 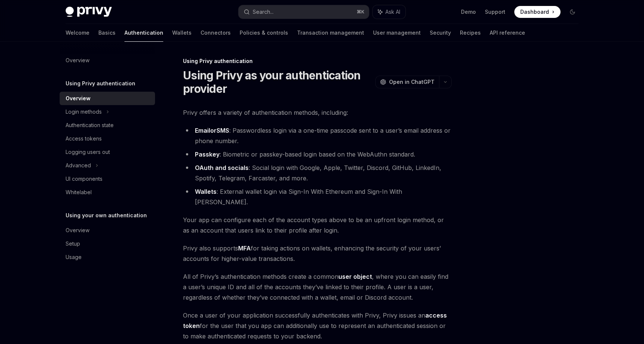 I want to click on div: Whitelabel, so click(x=79, y=192).